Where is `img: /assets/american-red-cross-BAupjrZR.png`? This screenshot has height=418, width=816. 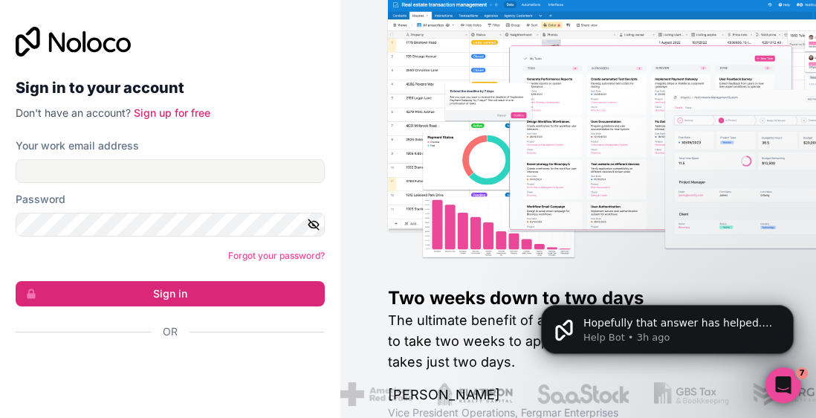
img: /assets/american-red-cross-BAupjrZR.png is located at coordinates (347, 394).